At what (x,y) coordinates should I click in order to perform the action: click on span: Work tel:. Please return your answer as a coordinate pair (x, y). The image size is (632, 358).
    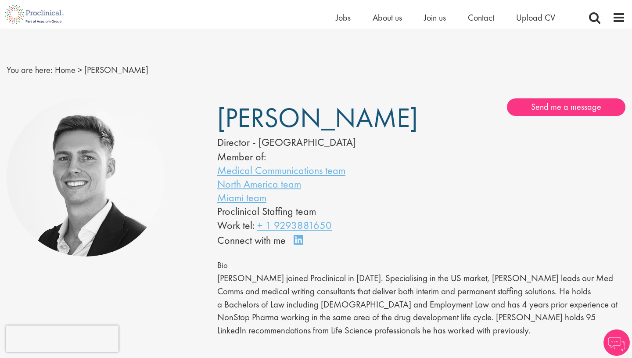
    Looking at the image, I should click on (236, 225).